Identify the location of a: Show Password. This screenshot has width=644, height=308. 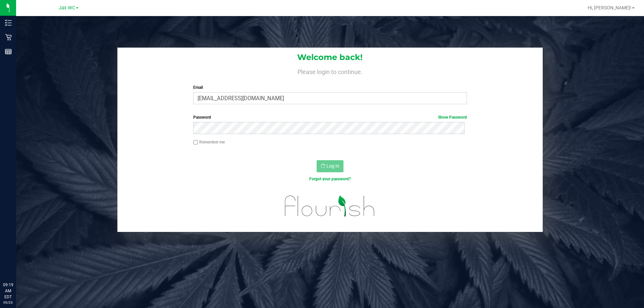
(452, 117).